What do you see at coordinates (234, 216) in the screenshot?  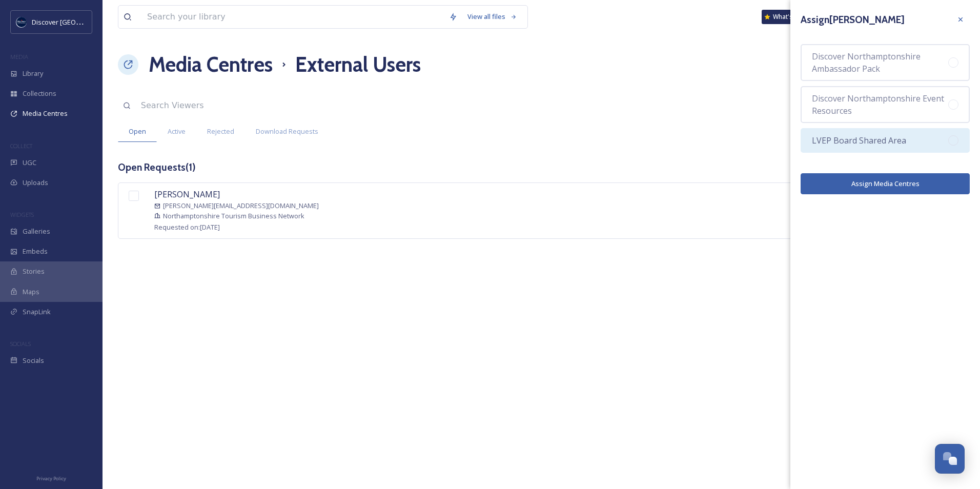 I see `span: Northamptonshire Tourism Business Network` at bounding box center [234, 216].